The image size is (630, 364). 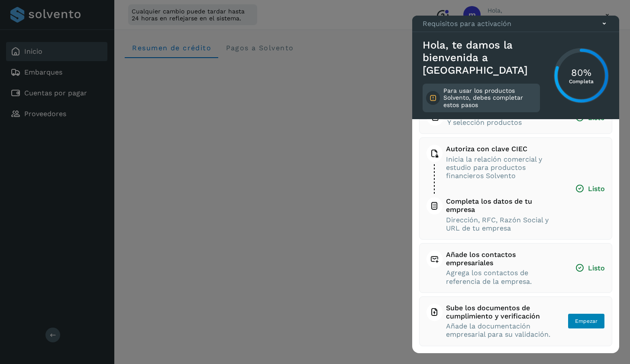 What do you see at coordinates (586, 320) in the screenshot?
I see `button: Empezar` at bounding box center [586, 320].